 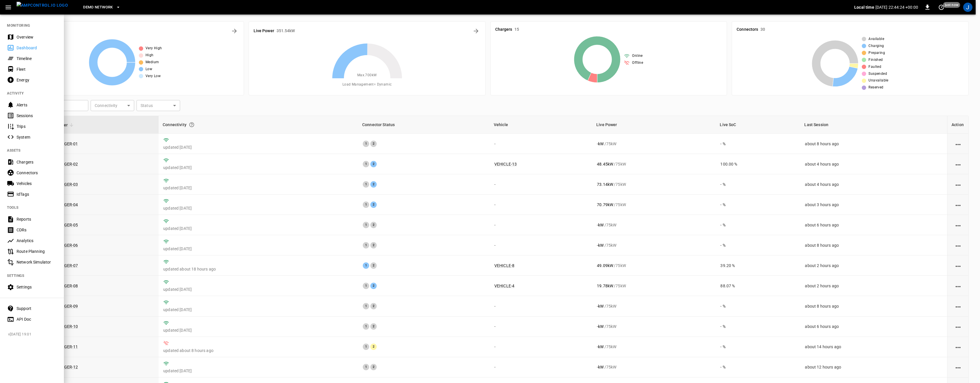 What do you see at coordinates (37, 262) in the screenshot?
I see `div: Network Simulator` at bounding box center [37, 262].